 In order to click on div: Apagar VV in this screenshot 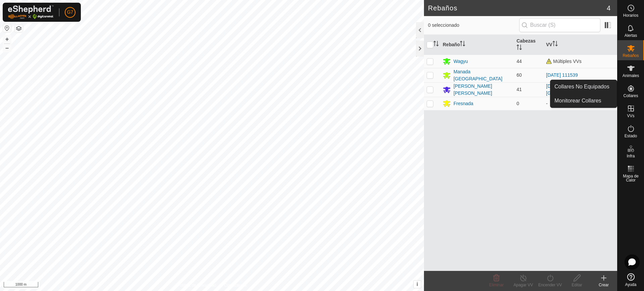, I will do `click(523, 285)`.